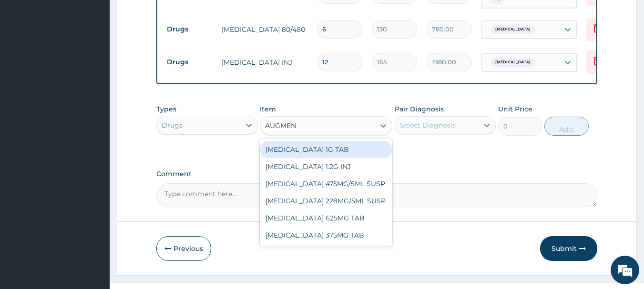  Describe the element at coordinates (93, 133) in the screenshot. I see `span: We're online!` at that location.